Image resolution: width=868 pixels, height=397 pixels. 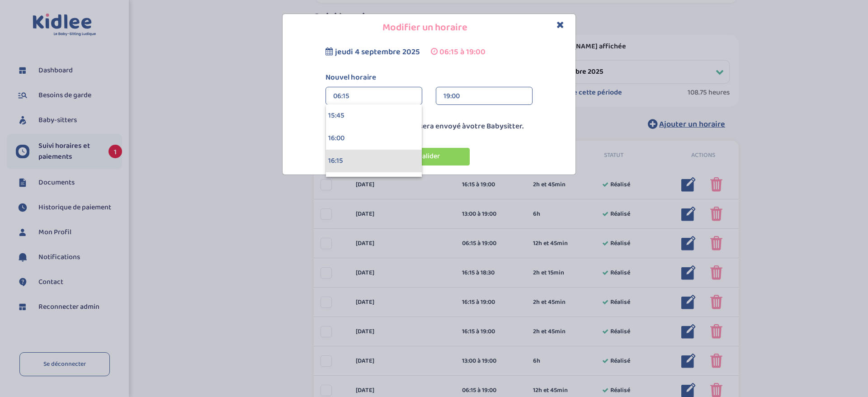 What do you see at coordinates (429, 156) in the screenshot?
I see `button: Valider` at bounding box center [429, 156].